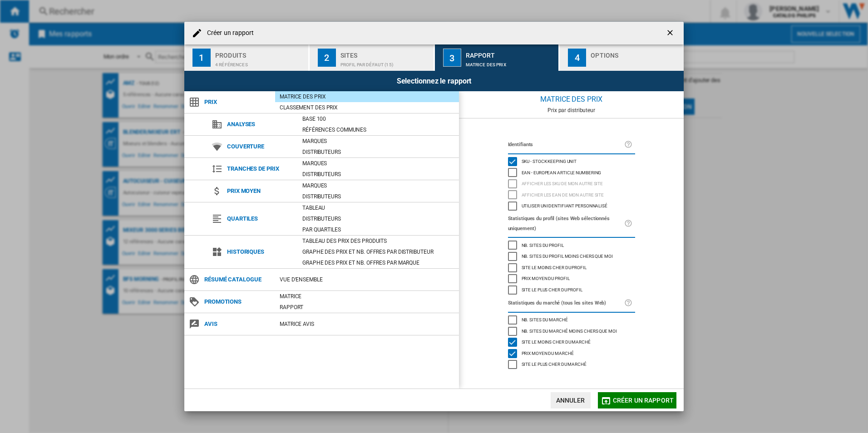 Image resolution: width=868 pixels, height=433 pixels. What do you see at coordinates (572, 184) in the screenshot?
I see `md-checkbox: Afficher les SKU de mon autre site` at bounding box center [572, 184].